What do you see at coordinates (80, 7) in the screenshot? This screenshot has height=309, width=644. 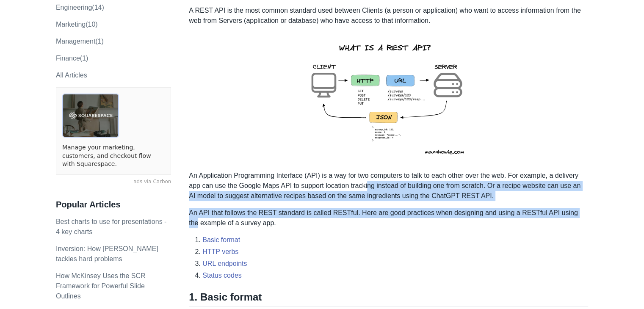 I see `a: engineering(14)` at bounding box center [80, 7].